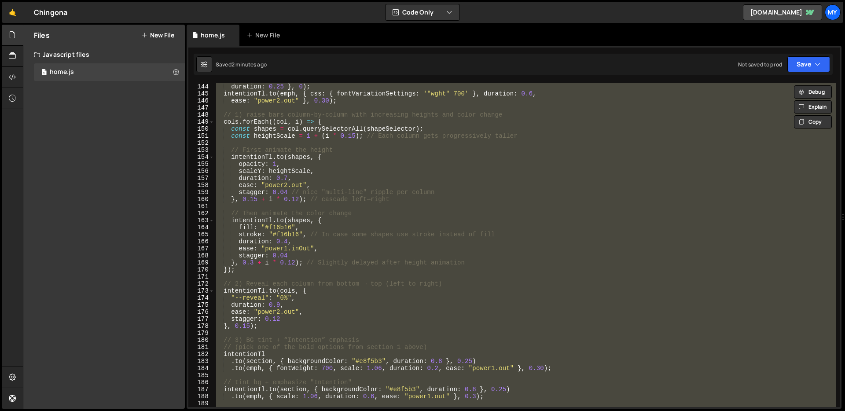 The image size is (845, 411). Describe the element at coordinates (51, 12) in the screenshot. I see `div: Chingona` at that location.